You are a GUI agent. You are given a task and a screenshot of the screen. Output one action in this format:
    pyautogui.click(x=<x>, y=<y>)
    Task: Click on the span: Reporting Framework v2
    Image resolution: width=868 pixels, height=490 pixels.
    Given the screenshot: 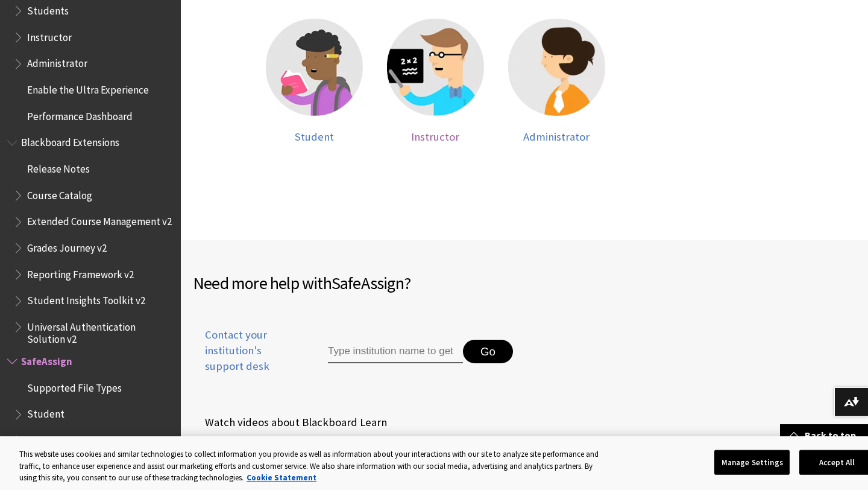 What is the action you would take?
    pyautogui.click(x=80, y=272)
    